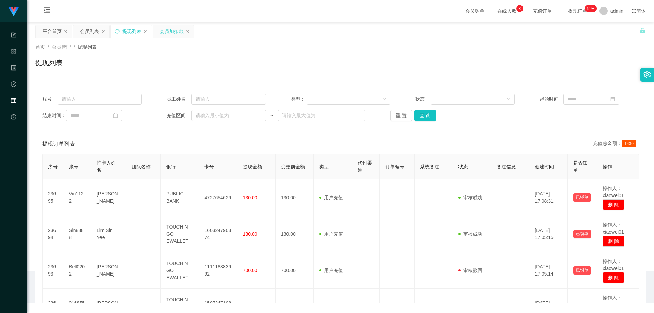  What do you see at coordinates (117, 31) in the screenshot?
I see `i: 图标: sync` at bounding box center [117, 31].